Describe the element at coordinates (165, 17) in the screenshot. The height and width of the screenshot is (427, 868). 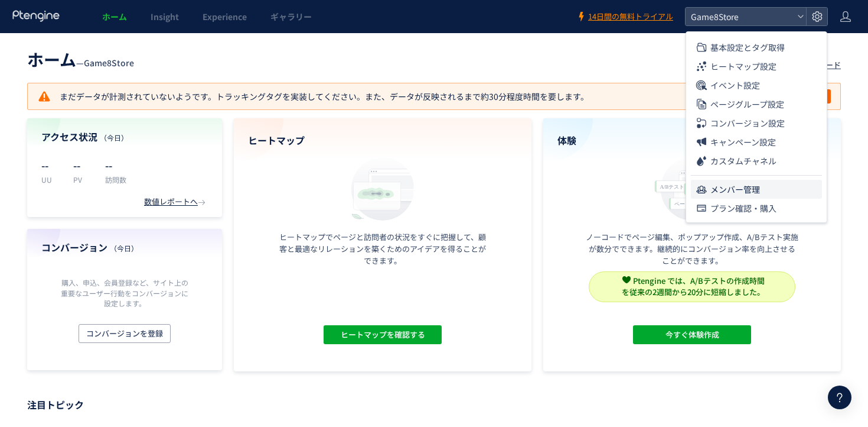
I see `span: Insight` at that location.